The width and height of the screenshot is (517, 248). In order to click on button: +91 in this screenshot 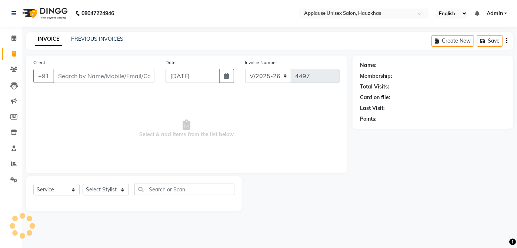, I will do `click(44, 76)`.